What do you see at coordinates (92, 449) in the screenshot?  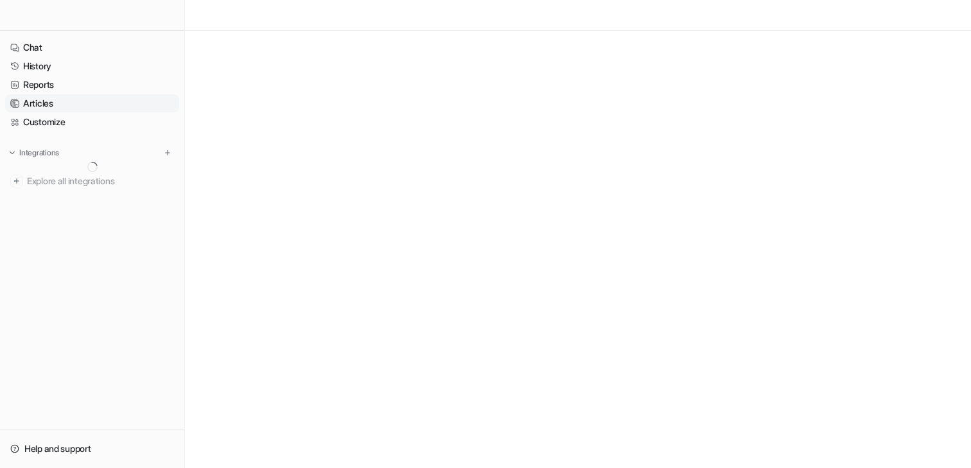 I see `a: Help and support` at bounding box center [92, 449].